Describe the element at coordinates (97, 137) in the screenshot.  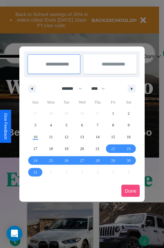
I see `span: 14` at that location.